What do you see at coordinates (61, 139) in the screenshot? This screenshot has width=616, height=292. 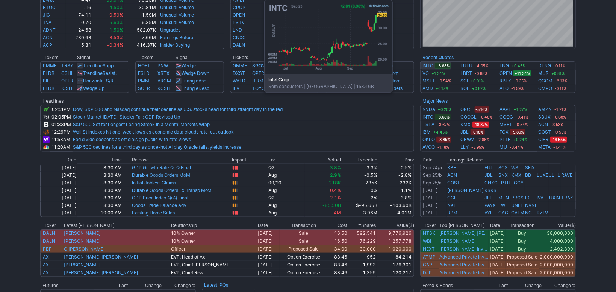 I see `td: 11:53AM` at bounding box center [61, 139].